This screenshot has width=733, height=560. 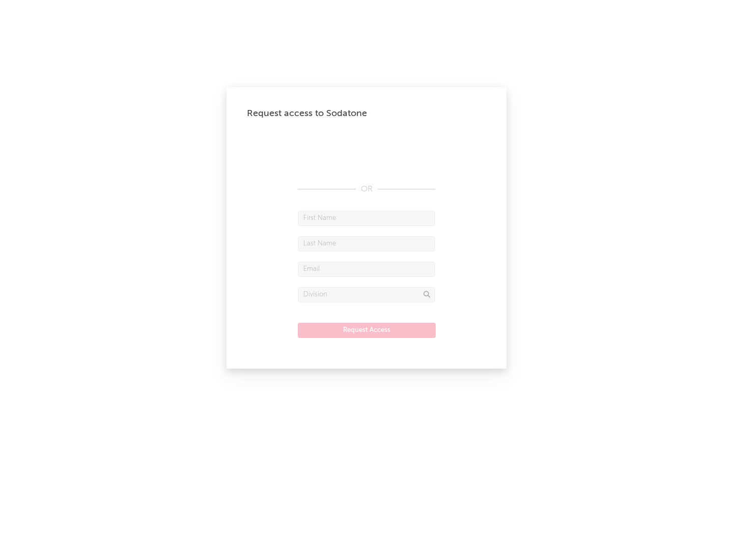 I want to click on button: Request Access, so click(x=367, y=331).